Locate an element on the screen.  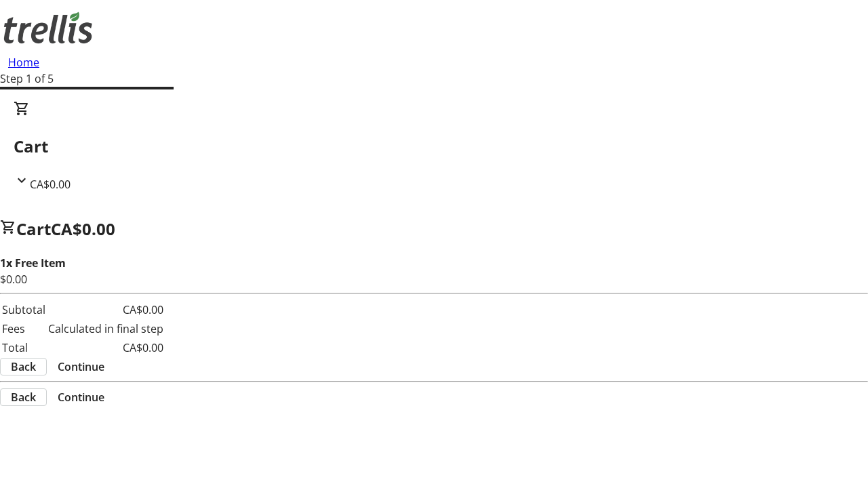
div: CartCA$0.00 is located at coordinates (434, 147).